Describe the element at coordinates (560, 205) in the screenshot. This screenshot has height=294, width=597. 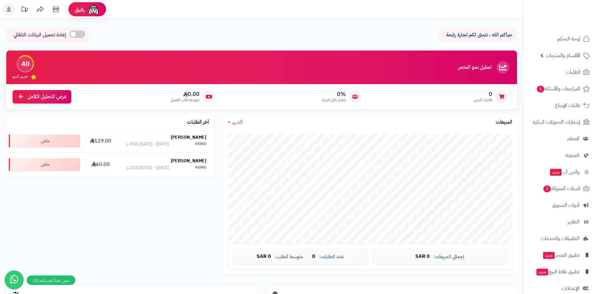
I see `a: أدوات التسويق` at that location.